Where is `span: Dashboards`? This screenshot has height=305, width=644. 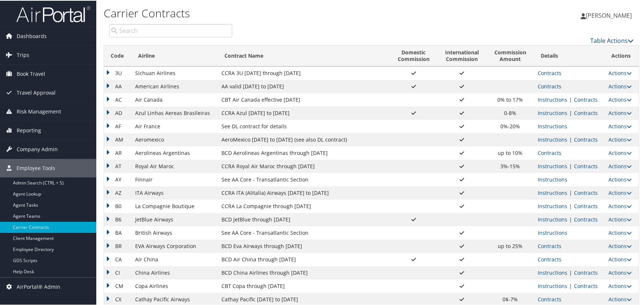
span: Dashboards is located at coordinates (31, 35).